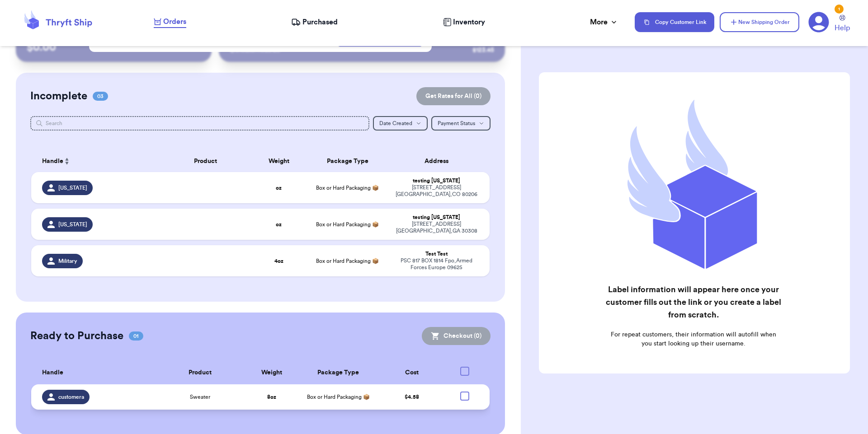 The height and width of the screenshot is (434, 868). Describe the element at coordinates (136, 336) in the screenshot. I see `span: 01` at that location.